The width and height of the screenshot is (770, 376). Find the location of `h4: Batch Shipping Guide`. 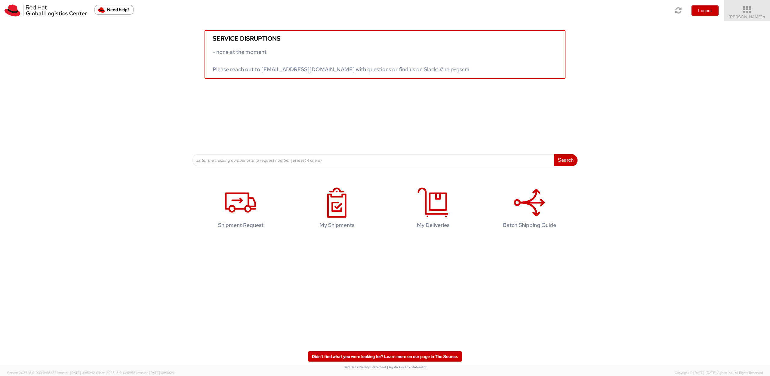

h4: Batch Shipping Guide is located at coordinates (529, 225).